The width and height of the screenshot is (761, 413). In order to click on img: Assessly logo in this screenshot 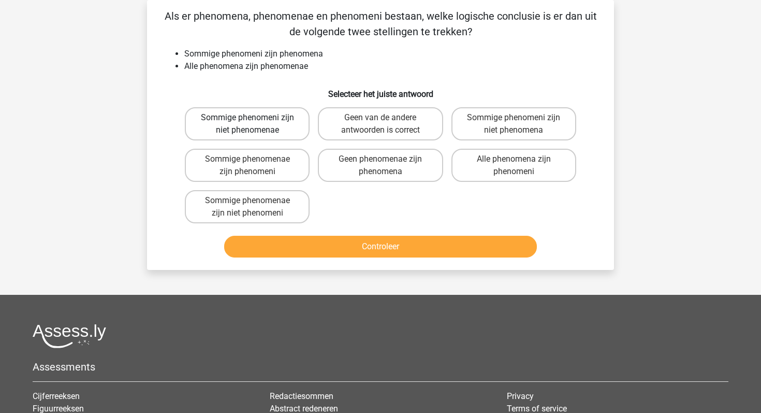, I will do `click(69, 336)`.